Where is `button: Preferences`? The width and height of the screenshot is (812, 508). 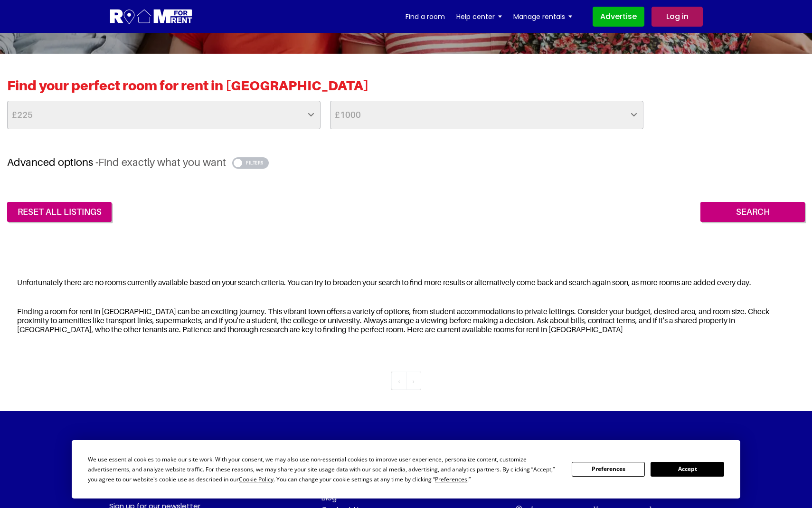
button: Preferences is located at coordinates (608, 469).